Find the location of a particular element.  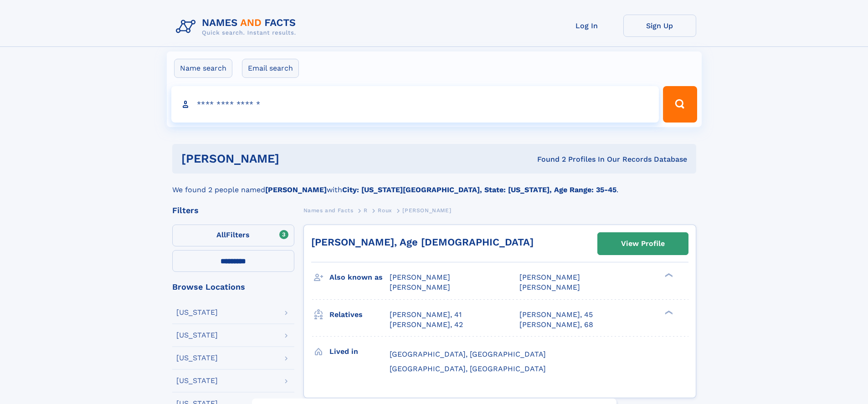

span: All is located at coordinates (221, 235).